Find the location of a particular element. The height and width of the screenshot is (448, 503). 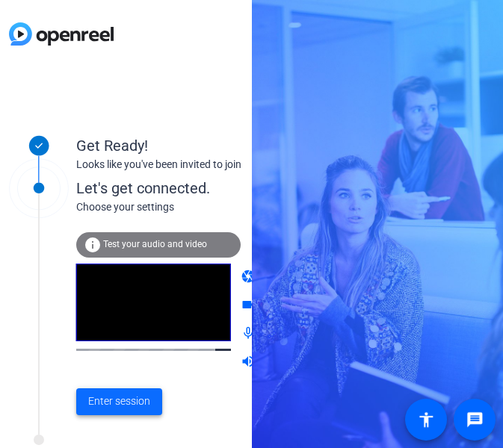

div: Let's get connected. is located at coordinates (240, 188).